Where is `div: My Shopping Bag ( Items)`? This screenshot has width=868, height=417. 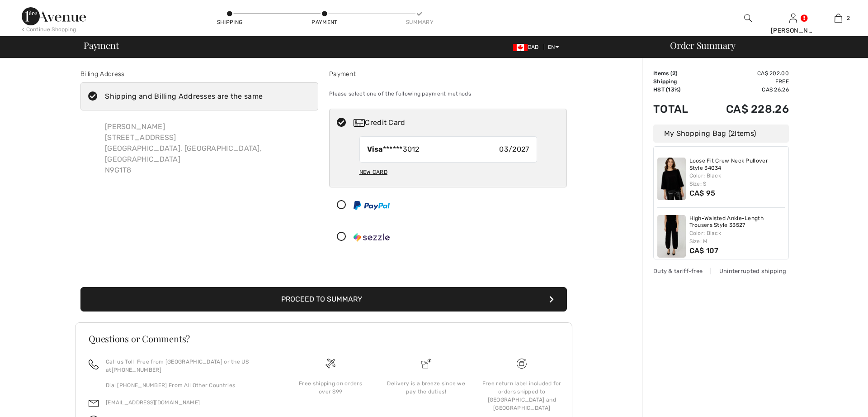
div: My Shopping Bag ( Items) is located at coordinates (721, 133).